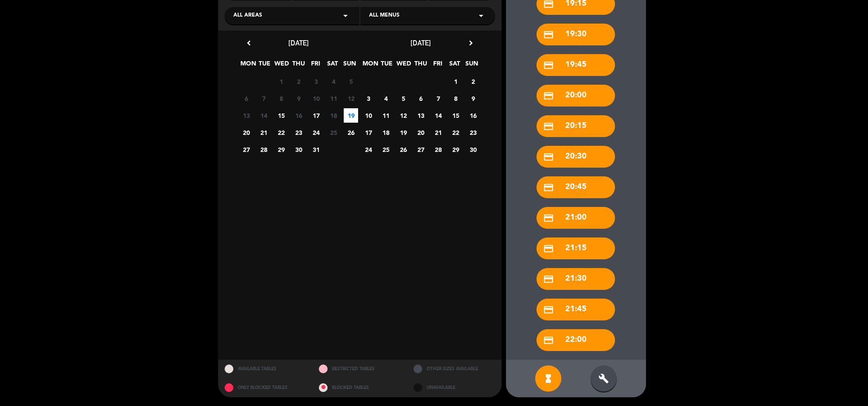  I want to click on div: RESTRICTED TABLES, so click(359, 369).